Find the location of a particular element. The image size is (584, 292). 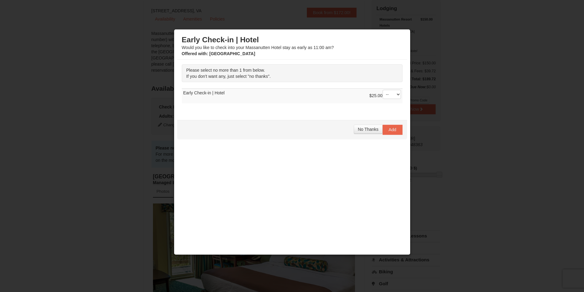

button: Add is located at coordinates (392, 130).